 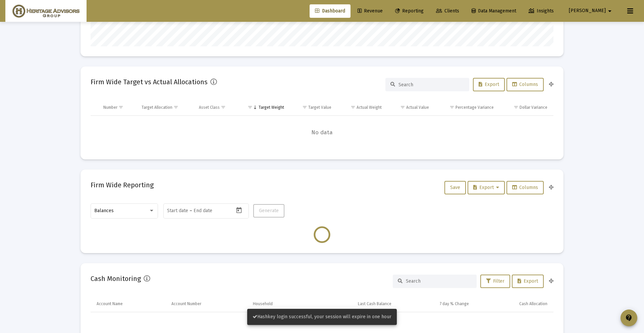 What do you see at coordinates (269, 211) in the screenshot?
I see `span: Generate` at bounding box center [269, 211].